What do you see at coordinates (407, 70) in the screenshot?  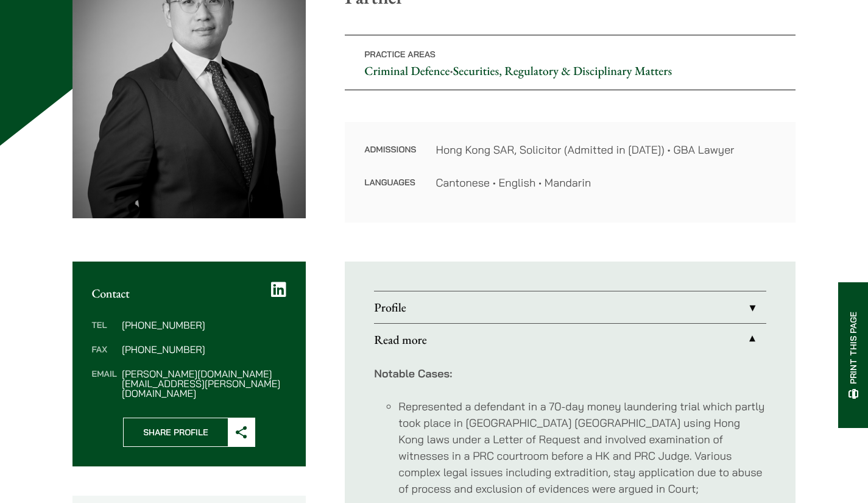 I see `a: Criminal Defence` at bounding box center [407, 70].